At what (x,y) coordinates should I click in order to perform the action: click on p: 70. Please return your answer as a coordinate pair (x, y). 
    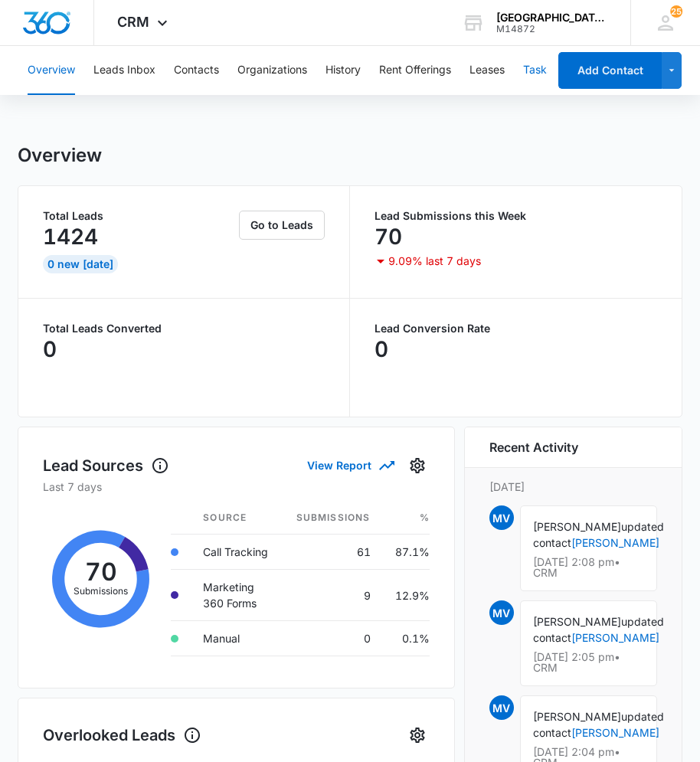
    Looking at the image, I should click on (389, 236).